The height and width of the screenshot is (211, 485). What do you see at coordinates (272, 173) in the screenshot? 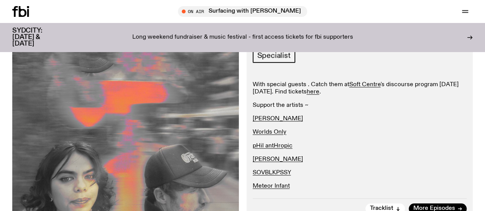
I see `a: SOVBLKPSSY` at bounding box center [272, 173].